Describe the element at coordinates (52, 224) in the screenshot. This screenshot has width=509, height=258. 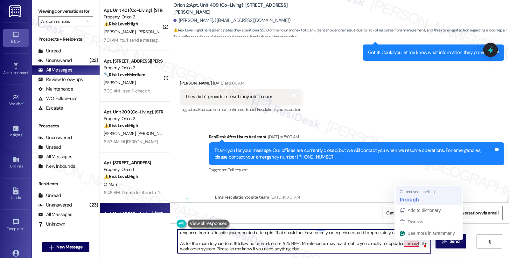
I see `div: Unknown` at that location.